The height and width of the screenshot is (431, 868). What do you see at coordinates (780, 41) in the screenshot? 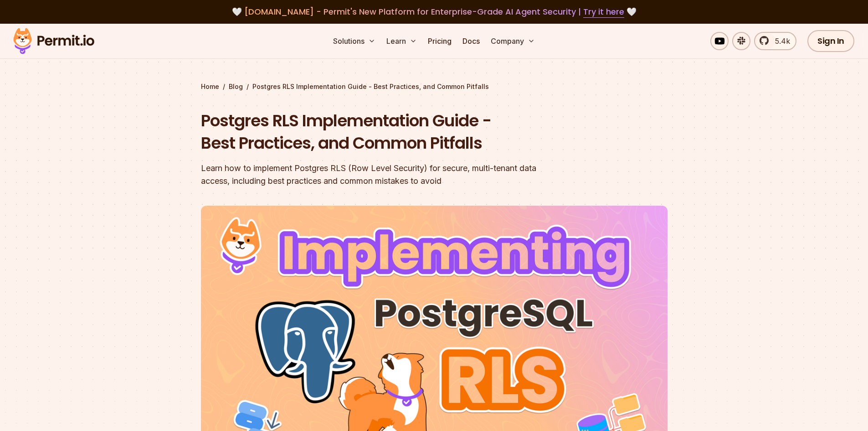
I see `span: 5.4k` at bounding box center [780, 41].